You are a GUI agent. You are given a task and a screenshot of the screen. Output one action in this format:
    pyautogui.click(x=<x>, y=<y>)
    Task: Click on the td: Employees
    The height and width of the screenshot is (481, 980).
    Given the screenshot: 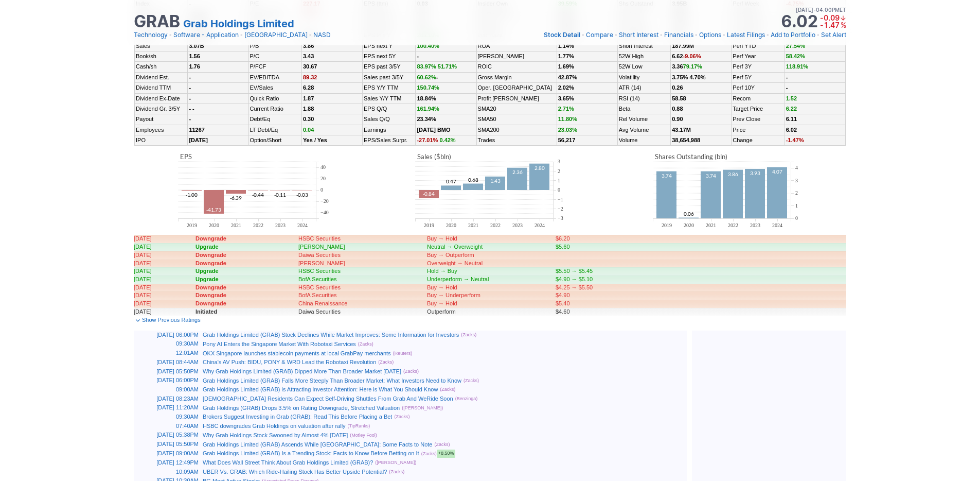 What is the action you would take?
    pyautogui.click(x=161, y=130)
    